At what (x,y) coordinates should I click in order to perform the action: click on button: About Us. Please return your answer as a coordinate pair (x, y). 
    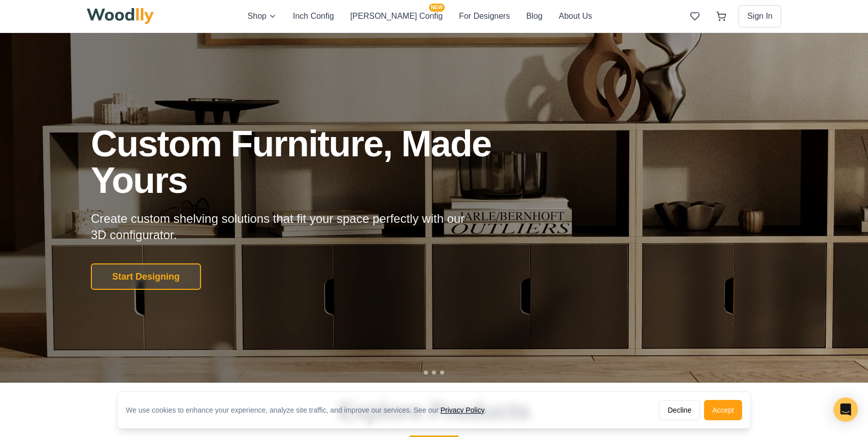
    Looking at the image, I should click on (576, 16).